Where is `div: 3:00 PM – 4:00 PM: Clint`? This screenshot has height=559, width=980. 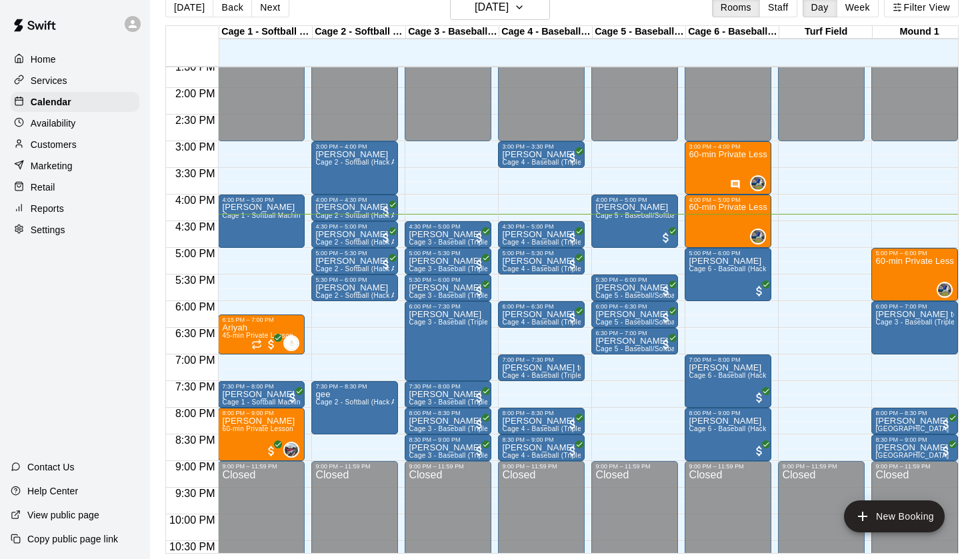 div: 3:00 PM – 4:00 PM: Clint is located at coordinates (355, 168).